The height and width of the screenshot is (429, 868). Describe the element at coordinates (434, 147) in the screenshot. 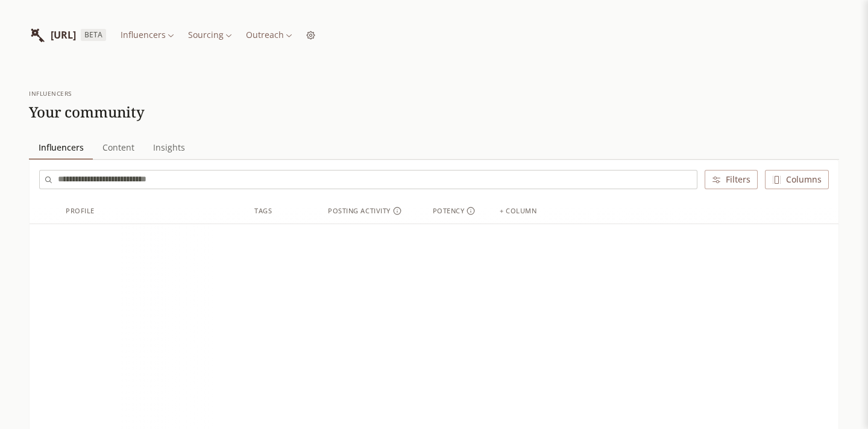

I see `nav: Main` at that location.